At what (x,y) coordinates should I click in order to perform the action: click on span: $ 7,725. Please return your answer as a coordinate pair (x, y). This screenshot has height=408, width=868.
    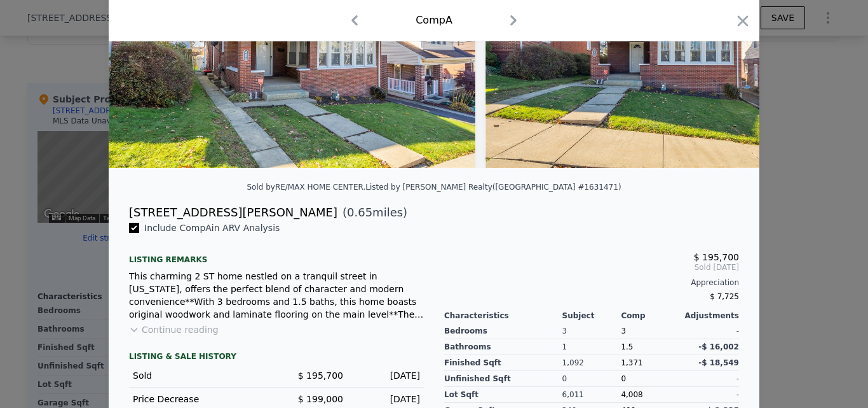
    Looking at the image, I should click on (725, 297).